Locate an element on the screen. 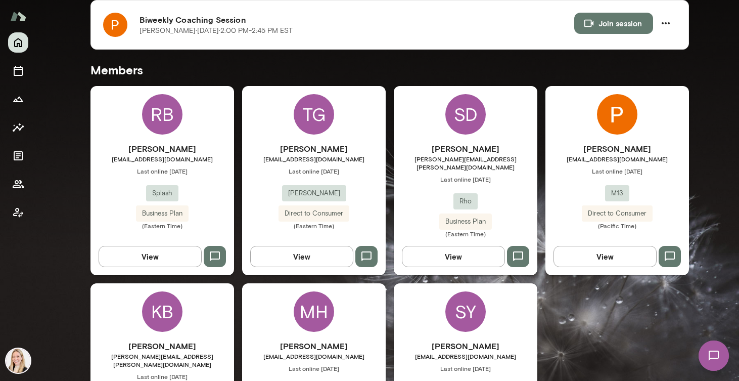 This screenshot has width=739, height=381. button: Members is located at coordinates (18, 184).